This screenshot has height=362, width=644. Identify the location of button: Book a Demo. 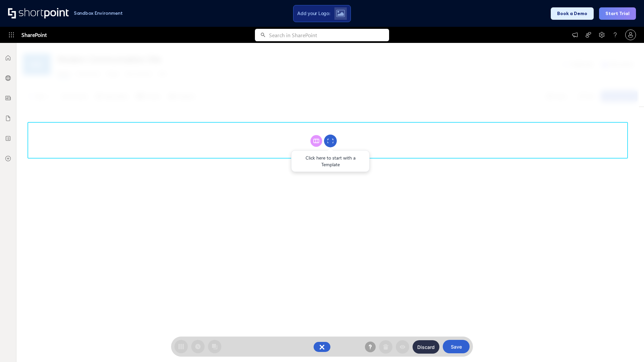
(573, 14).